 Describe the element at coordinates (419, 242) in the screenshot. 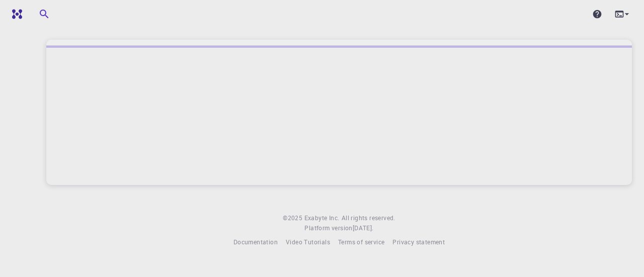

I see `span: Privacy statement` at that location.